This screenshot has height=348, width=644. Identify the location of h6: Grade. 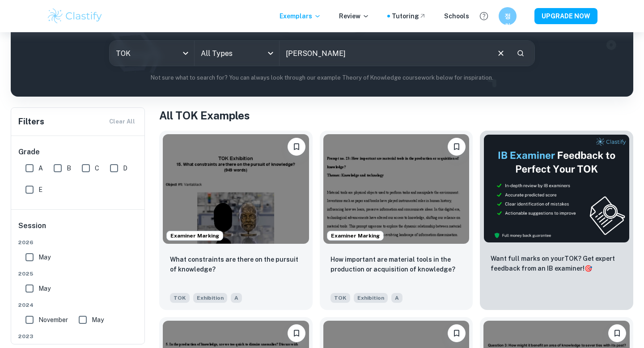
(78, 152).